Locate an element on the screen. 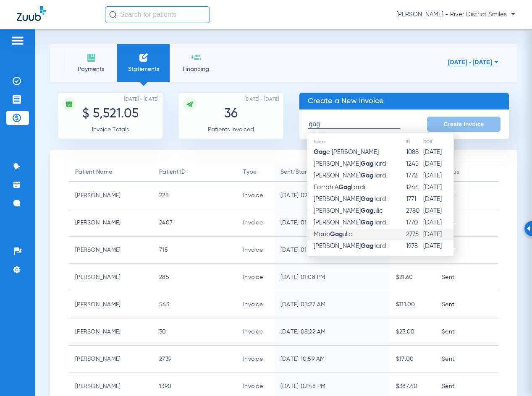 The width and height of the screenshot is (532, 396). span: 1088 is located at coordinates (412, 152).